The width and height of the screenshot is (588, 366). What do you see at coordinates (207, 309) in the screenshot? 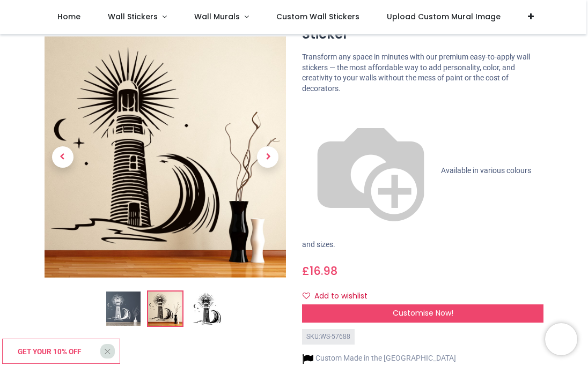
I see `img: WS-57688-03` at bounding box center [207, 309].